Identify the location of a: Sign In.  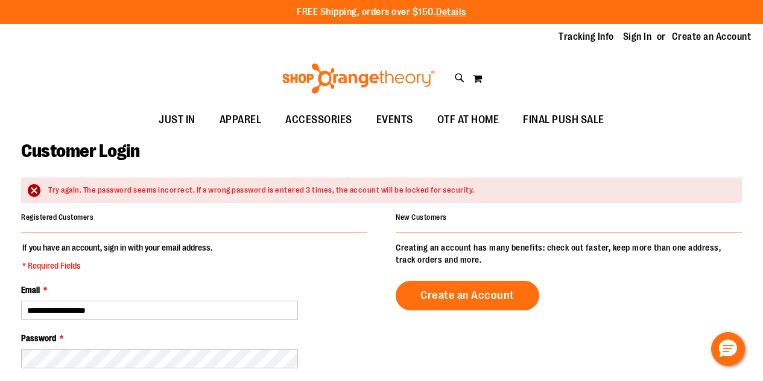
(638, 37).